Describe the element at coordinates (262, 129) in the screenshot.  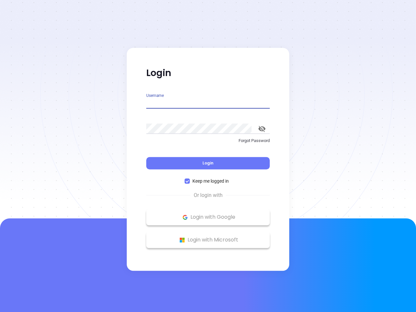
I see `button: toggle password visibility` at that location.